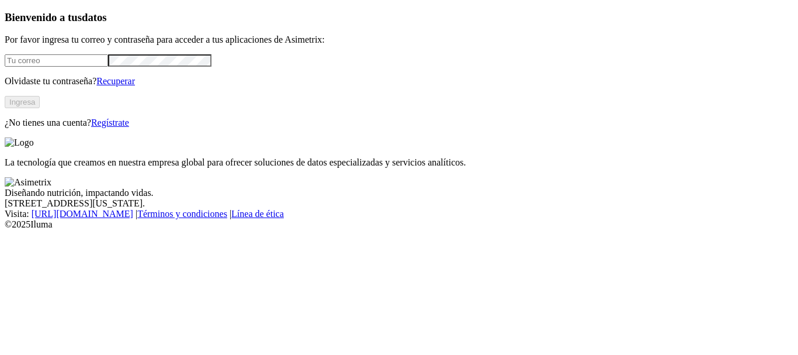 The height and width of the screenshot is (355, 798). I want to click on span: datos, so click(94, 17).